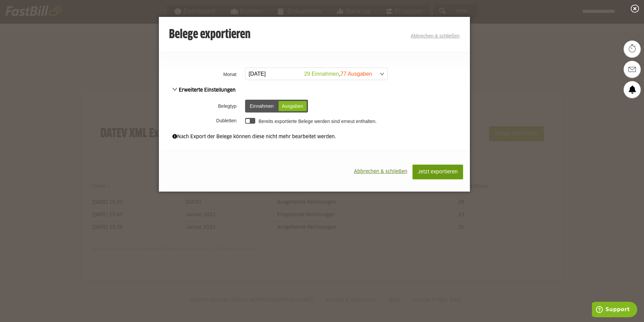 The image size is (644, 322). What do you see at coordinates (204, 90) in the screenshot?
I see `span: Erweiterte Einstellungen` at bounding box center [204, 90].